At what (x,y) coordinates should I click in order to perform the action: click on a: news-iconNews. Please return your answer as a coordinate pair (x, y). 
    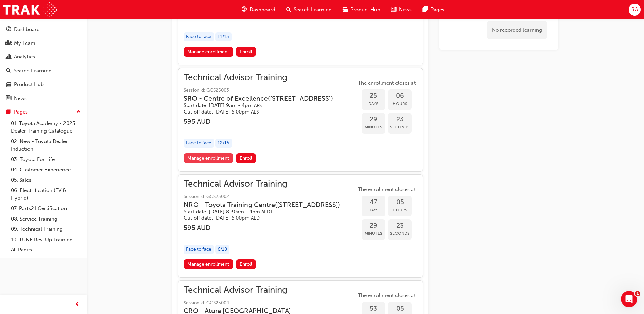
    Looking at the image, I should click on (401, 10).